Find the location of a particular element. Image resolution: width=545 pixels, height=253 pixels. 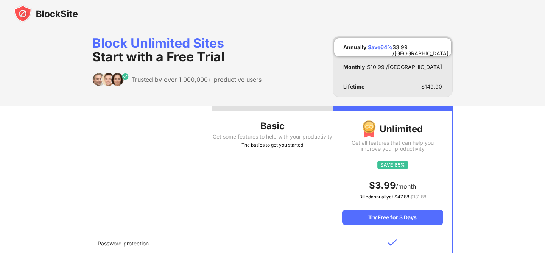

div: Save 64 % is located at coordinates (380, 47).